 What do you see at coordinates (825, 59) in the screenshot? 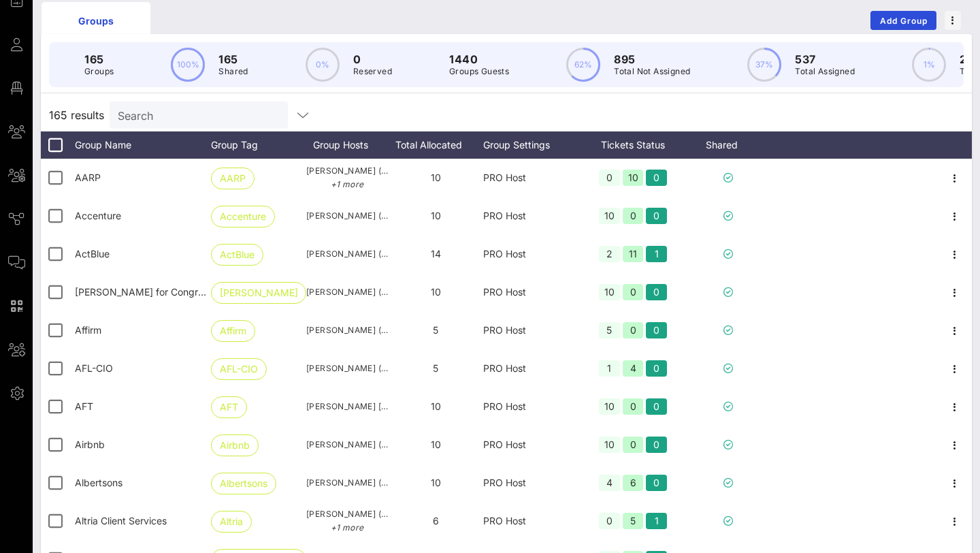
I see `p: 537` at bounding box center [825, 59].